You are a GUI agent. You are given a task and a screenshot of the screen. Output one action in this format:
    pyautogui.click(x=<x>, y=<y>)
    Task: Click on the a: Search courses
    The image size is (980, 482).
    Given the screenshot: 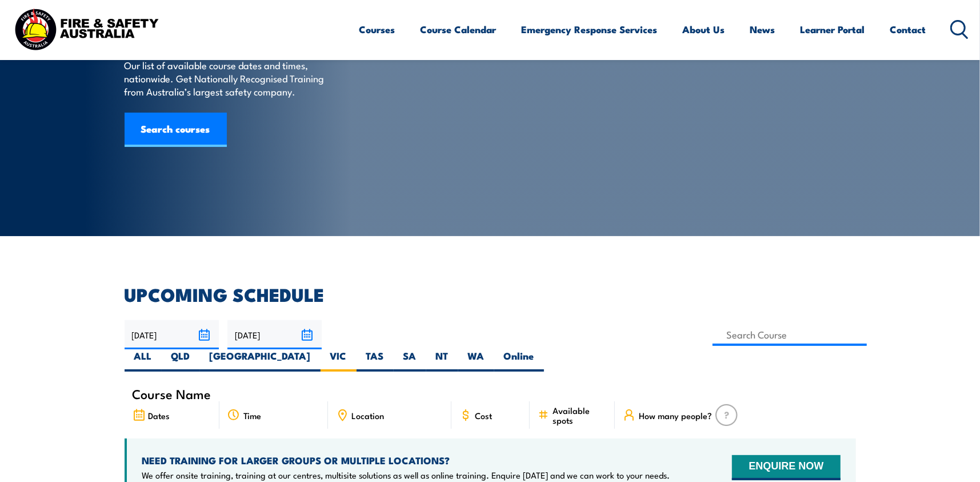 What is the action you would take?
    pyautogui.click(x=175, y=130)
    